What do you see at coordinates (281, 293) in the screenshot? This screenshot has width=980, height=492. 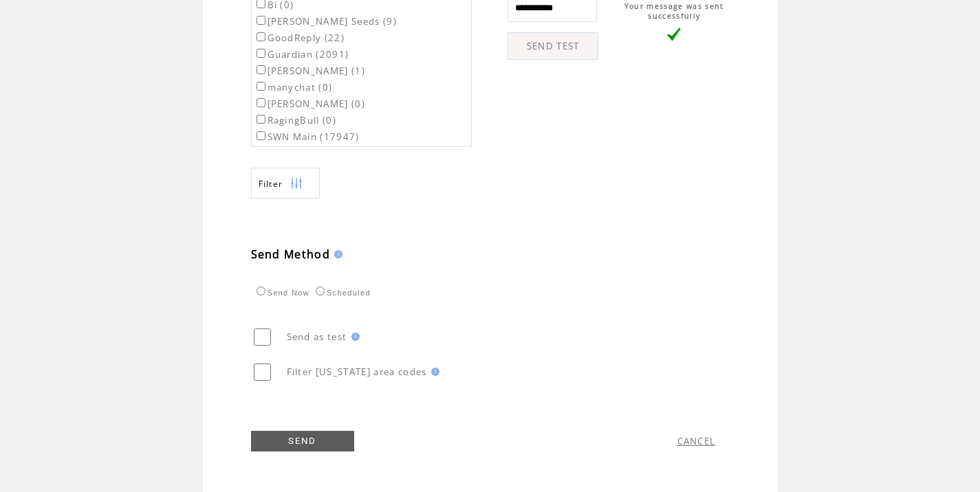 I see `label: Send Now` at bounding box center [281, 293].